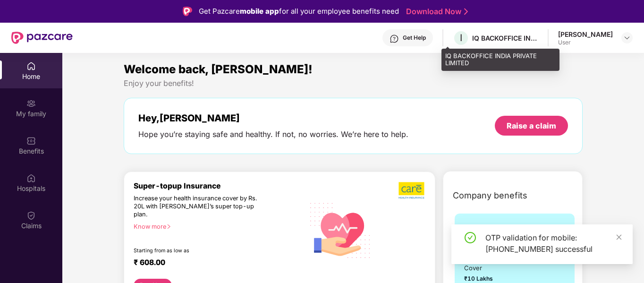 The height and width of the screenshot is (283, 644). I want to click on img: svg+xml;base64,PHN2ZyBpZD0iSG9tZSIgeG1sbnM9Imh0dHA6Ly93d3cudzMub3JnLzIwMDAvc3ZnIiB3aWR0aD0iMjAiIG..., so click(31, 66).